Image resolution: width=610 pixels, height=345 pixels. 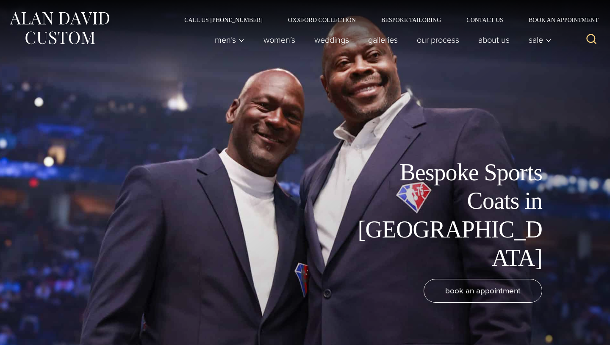 What do you see at coordinates (438, 40) in the screenshot?
I see `a: Our Process` at bounding box center [438, 40].